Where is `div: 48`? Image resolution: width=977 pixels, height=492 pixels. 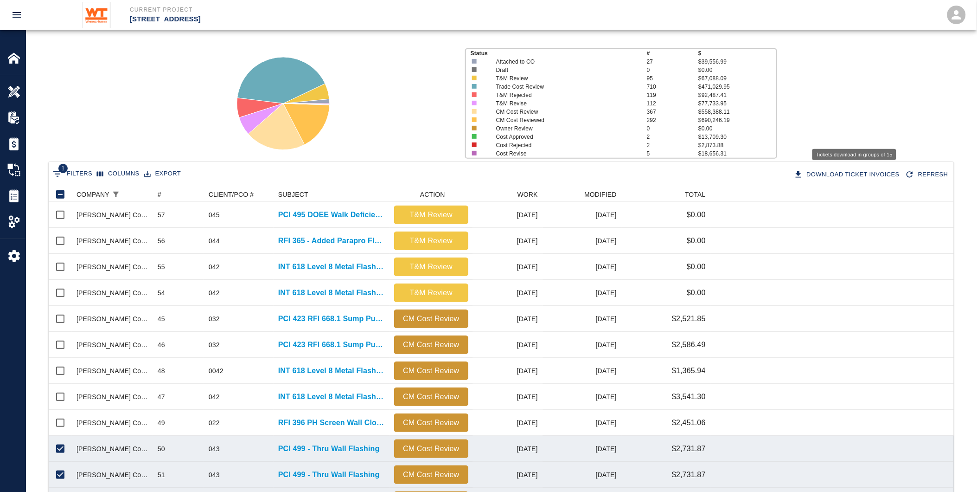
div: 48 is located at coordinates (161, 371).